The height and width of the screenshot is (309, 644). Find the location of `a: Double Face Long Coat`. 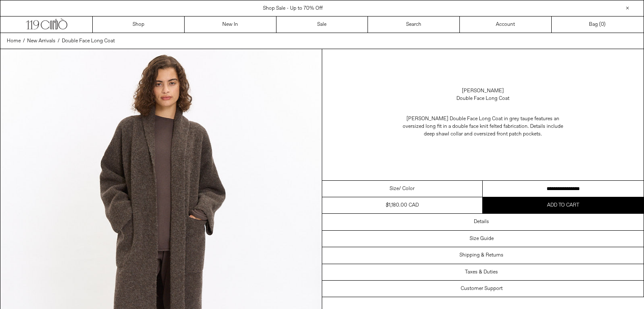

a: Double Face Long Coat is located at coordinates (88, 41).